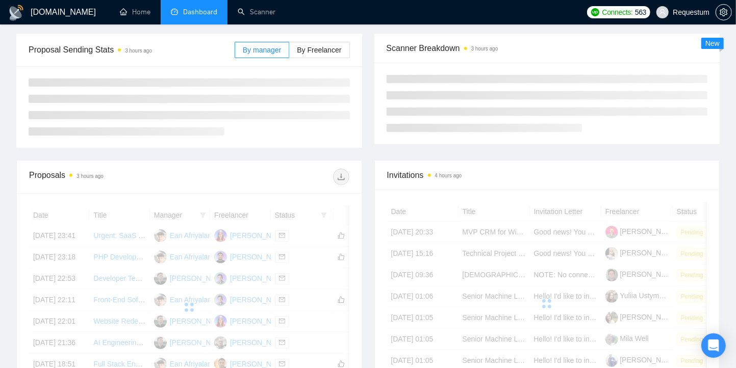 The image size is (736, 368). I want to click on button: setting, so click(724, 12).